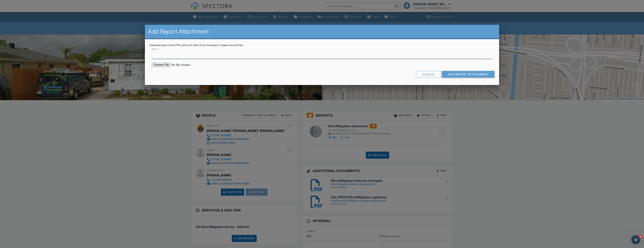 This screenshot has width=644, height=248. I want to click on div: Cancel, so click(429, 74).